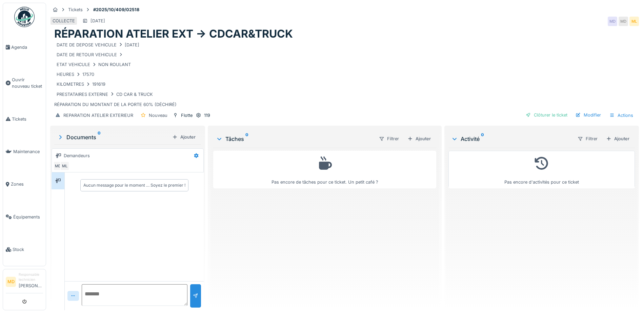 This screenshot has height=313, width=643. I want to click on span: Maintenance, so click(28, 152).